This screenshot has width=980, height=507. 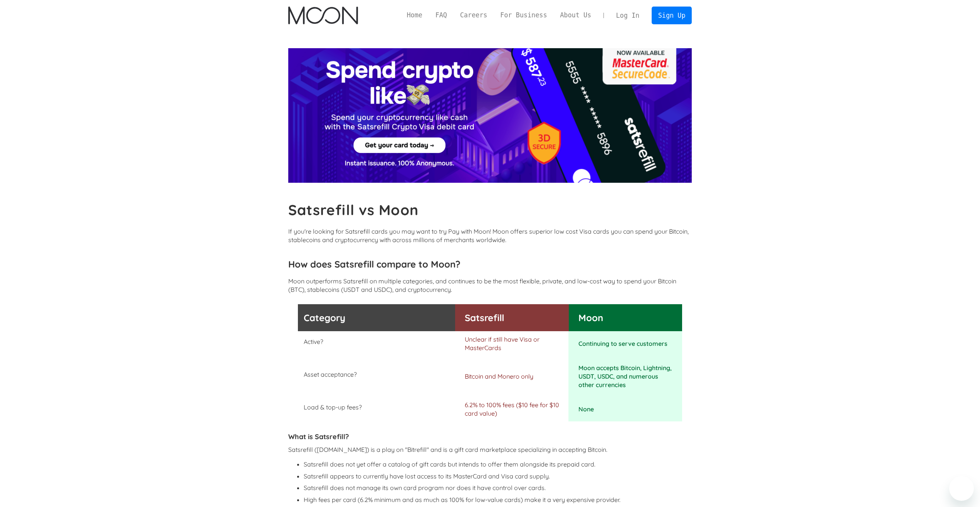 What do you see at coordinates (576, 15) in the screenshot?
I see `a: About Us` at bounding box center [576, 15].